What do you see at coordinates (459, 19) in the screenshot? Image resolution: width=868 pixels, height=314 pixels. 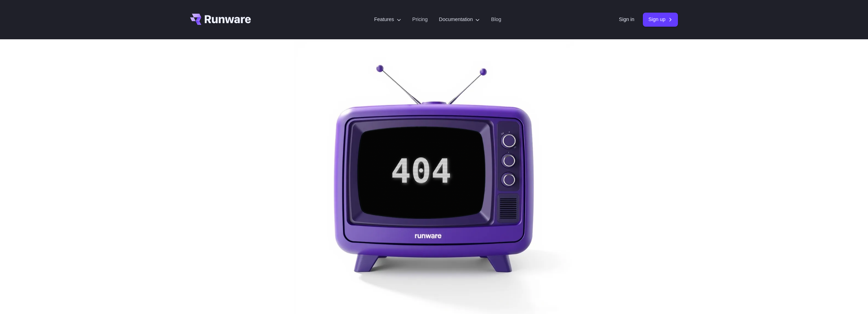 I see `label: Documentation` at bounding box center [459, 19].